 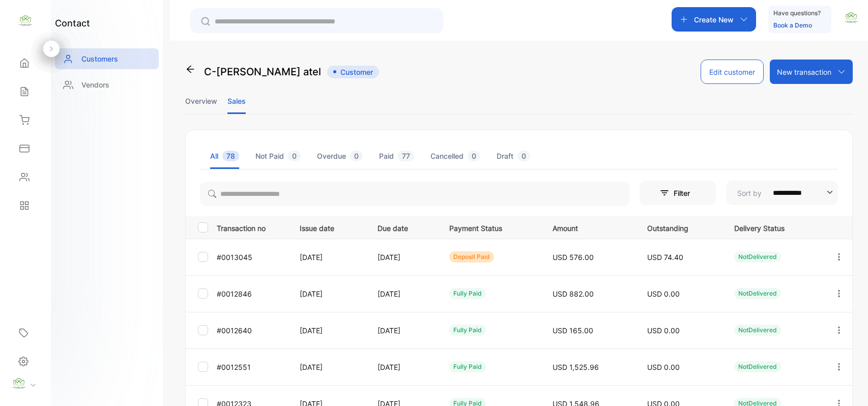 What do you see at coordinates (252, 293) in the screenshot?
I see `p: #0012846` at bounding box center [252, 293].